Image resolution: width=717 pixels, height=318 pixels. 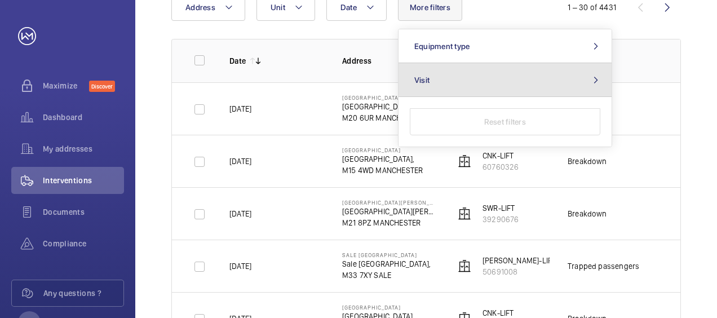 I want to click on span: Unit, so click(x=278, y=7).